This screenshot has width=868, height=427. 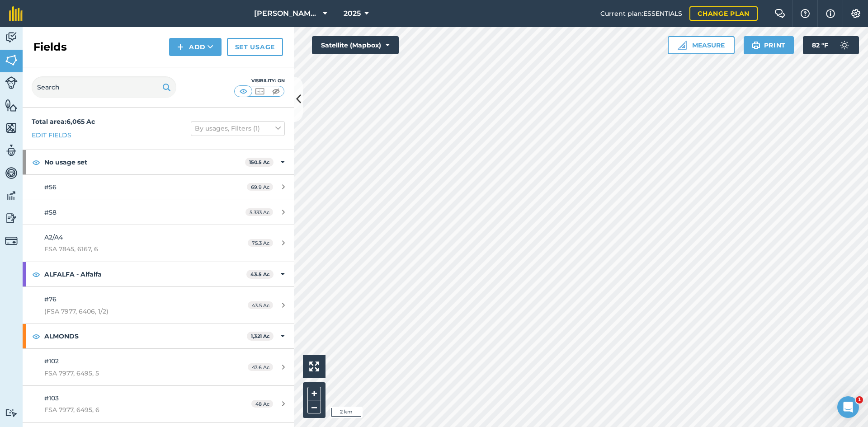 I want to click on span: 2025, so click(x=352, y=13).